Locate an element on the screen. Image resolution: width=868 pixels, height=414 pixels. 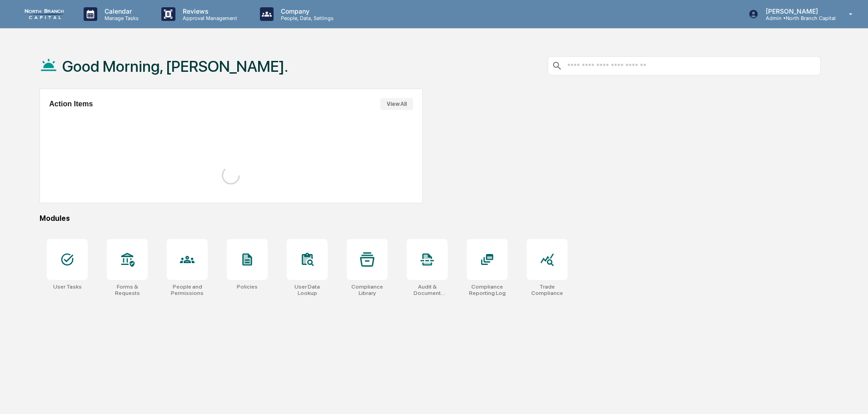
div: Compliance Reporting Log is located at coordinates (487, 290).